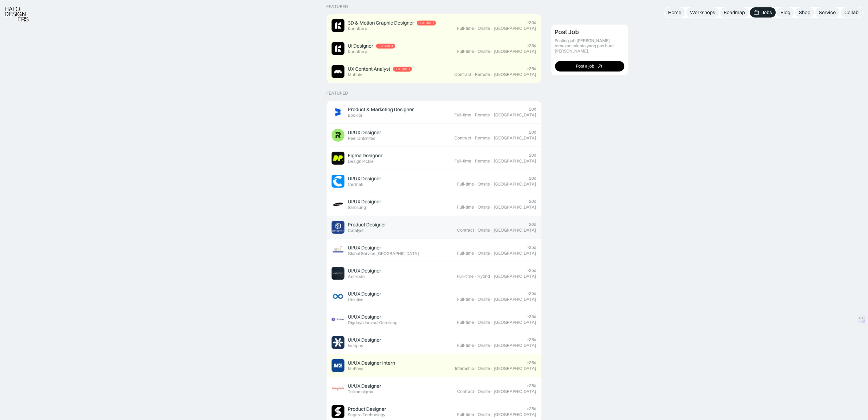 This screenshot has height=420, width=868. What do you see at coordinates (361, 46) in the screenshot?
I see `div: UI Designer` at bounding box center [361, 46].